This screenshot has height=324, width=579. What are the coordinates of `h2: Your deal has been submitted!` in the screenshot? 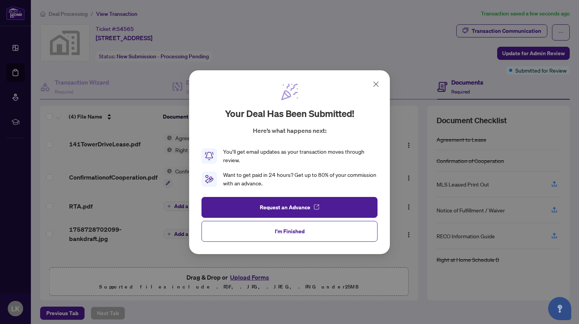 It's located at (289, 113).